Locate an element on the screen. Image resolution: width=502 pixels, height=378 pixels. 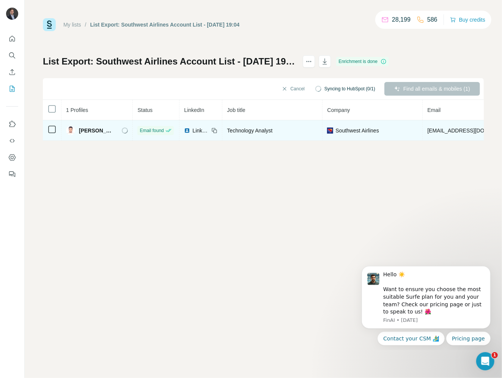
span: Company is located at coordinates (338, 110).